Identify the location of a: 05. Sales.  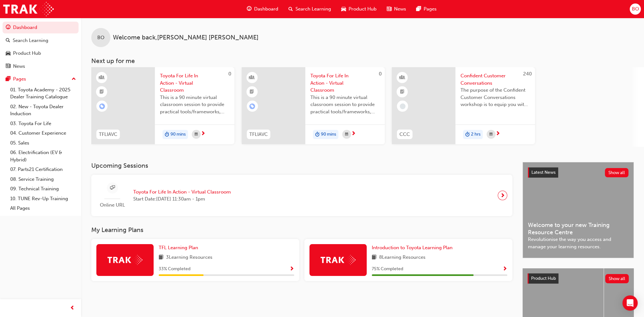
(43, 143).